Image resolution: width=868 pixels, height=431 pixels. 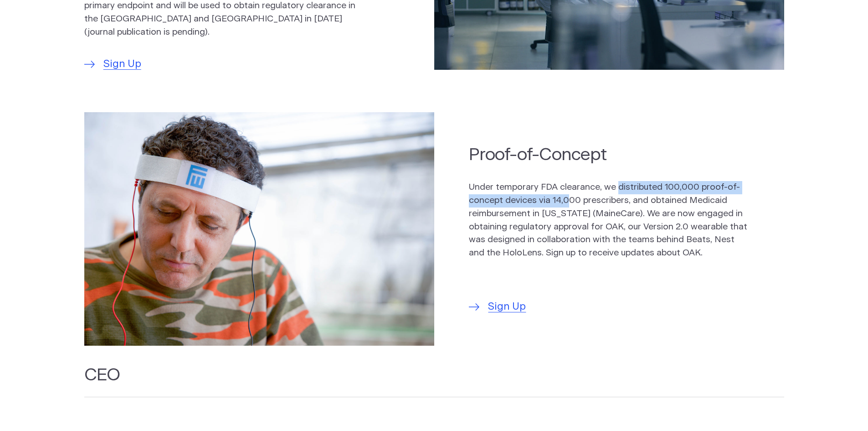 What do you see at coordinates (608, 155) in the screenshot?
I see `h2: Proof-of-Concept` at bounding box center [608, 155].